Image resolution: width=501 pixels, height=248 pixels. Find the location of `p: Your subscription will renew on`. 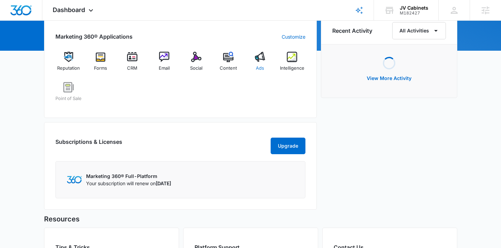

p: Your subscription will renew on is located at coordinates (128, 183).